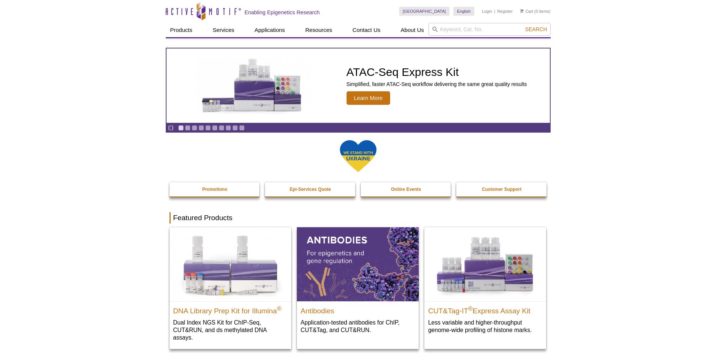  What do you see at coordinates (208, 128) in the screenshot?
I see `a: Go to slide 5` at bounding box center [208, 128].